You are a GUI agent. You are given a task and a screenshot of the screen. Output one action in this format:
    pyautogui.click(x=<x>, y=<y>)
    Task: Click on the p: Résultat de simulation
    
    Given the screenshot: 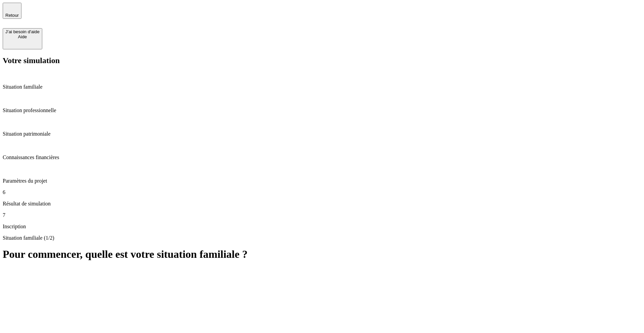 What is the action you would take?
    pyautogui.click(x=322, y=204)
    